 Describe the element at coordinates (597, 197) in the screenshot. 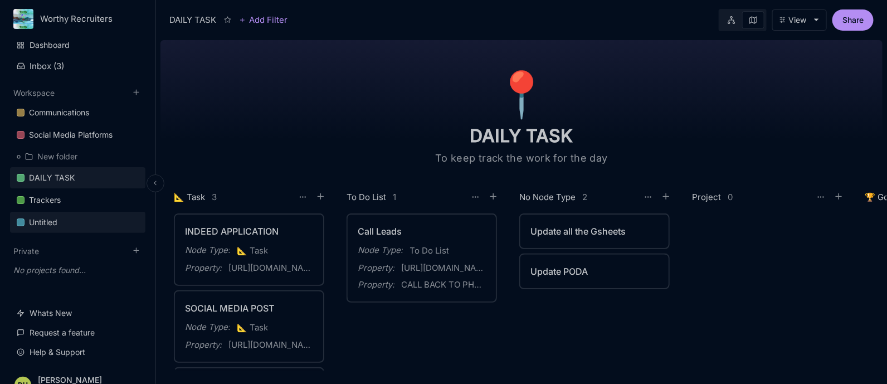

I see `div: No Node Type2` at that location.